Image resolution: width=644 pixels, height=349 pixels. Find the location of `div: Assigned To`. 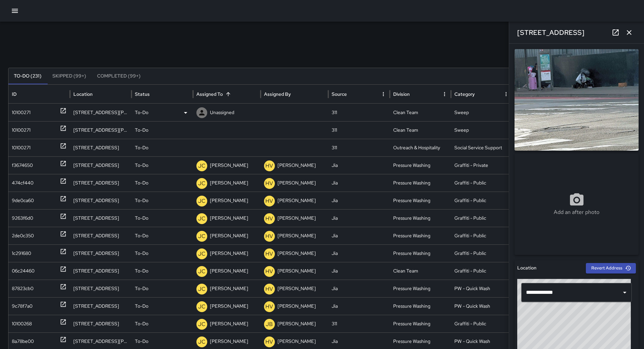

div: Assigned To is located at coordinates (210, 94).